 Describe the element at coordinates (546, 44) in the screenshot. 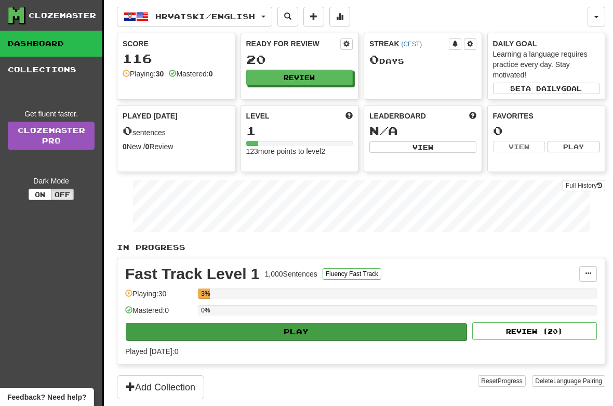

I see `div: Daily Goal` at that location.